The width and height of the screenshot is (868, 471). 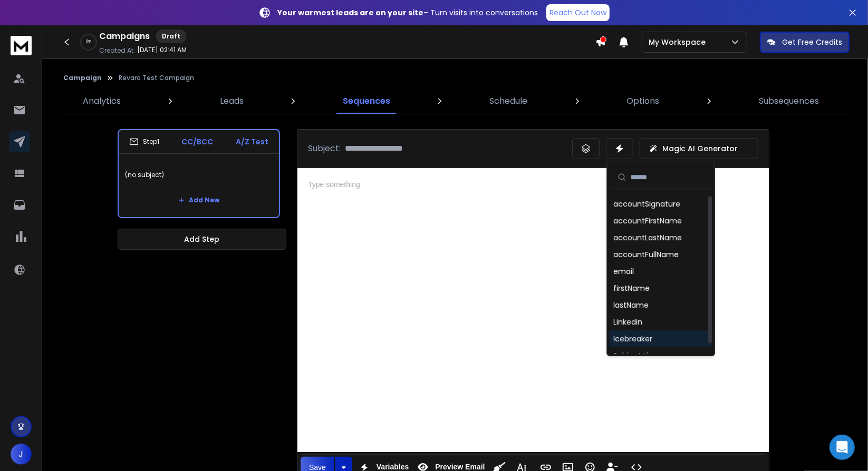 I want to click on p: Analytics, so click(x=102, y=101).